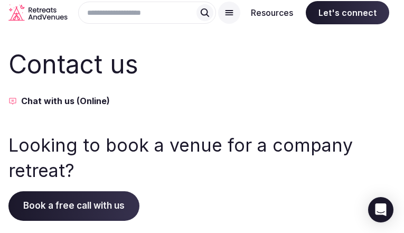 This screenshot has width=404, height=233. Describe the element at coordinates (202, 64) in the screenshot. I see `h2: Contact us` at that location.